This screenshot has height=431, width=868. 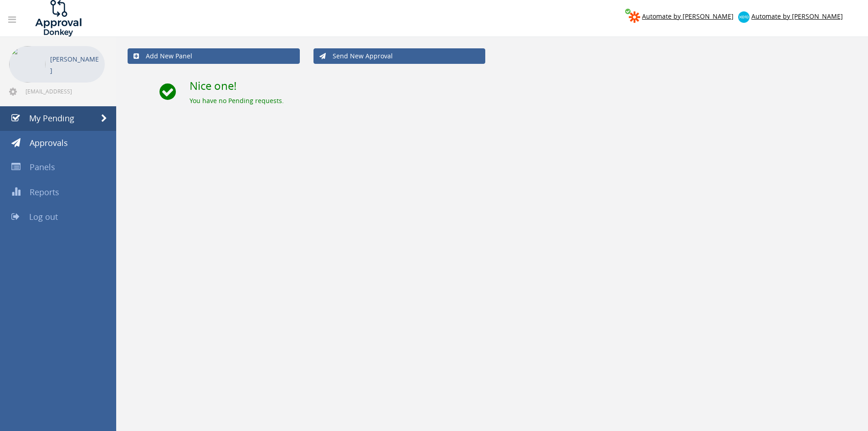 I want to click on a: Add New Panel, so click(x=214, y=56).